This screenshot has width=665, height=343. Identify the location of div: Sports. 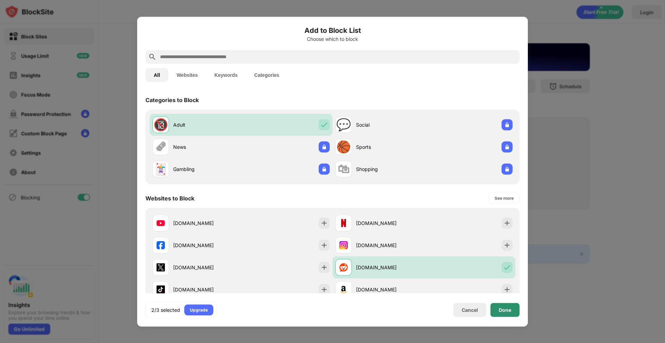
(390, 147).